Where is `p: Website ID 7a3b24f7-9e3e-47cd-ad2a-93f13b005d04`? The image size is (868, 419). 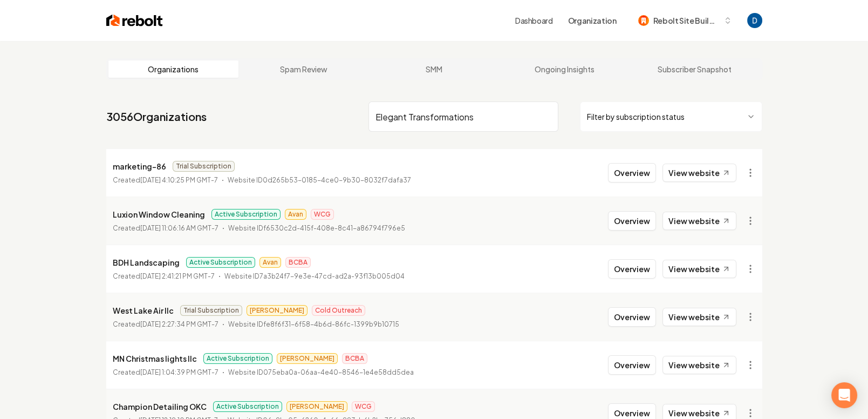
p: Website ID 7a3b24f7-9e3e-47cd-ad2a-93f13b005d04 is located at coordinates (314, 277).